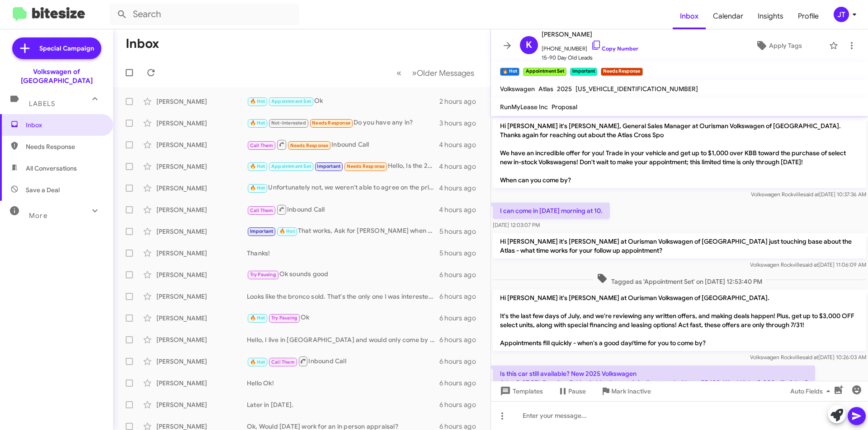 The width and height of the screenshot is (868, 430). I want to click on span: Atlas, so click(545, 89).